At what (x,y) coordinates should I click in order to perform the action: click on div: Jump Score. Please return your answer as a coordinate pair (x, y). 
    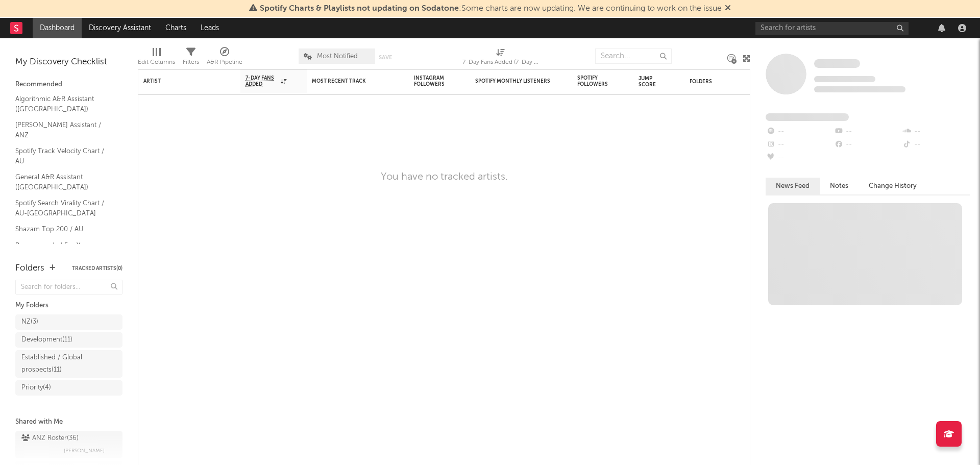
    Looking at the image, I should click on (651, 82).